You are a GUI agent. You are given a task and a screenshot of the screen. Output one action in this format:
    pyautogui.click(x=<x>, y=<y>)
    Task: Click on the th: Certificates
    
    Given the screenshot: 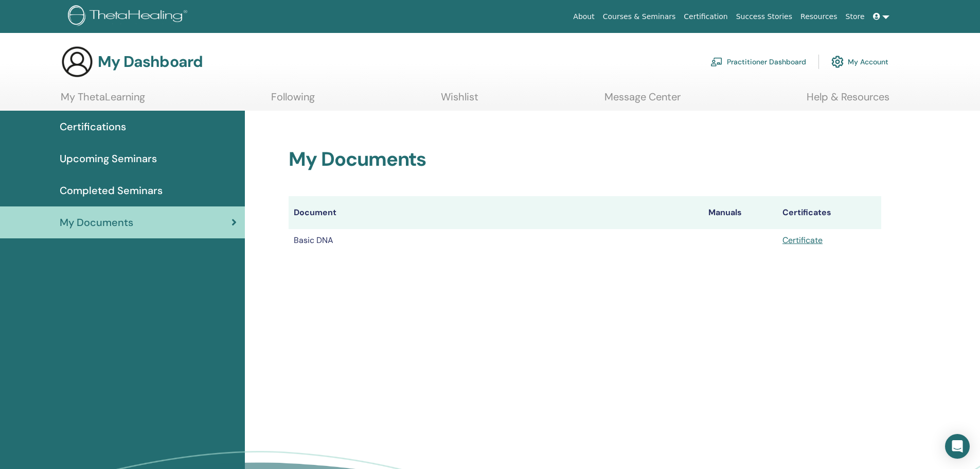 What is the action you would take?
    pyautogui.click(x=830, y=213)
    